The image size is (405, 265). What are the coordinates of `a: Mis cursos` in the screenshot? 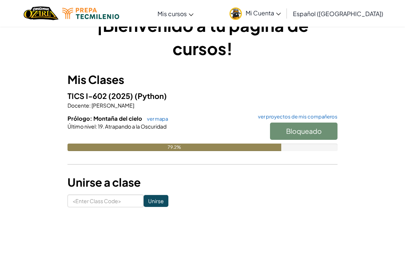 It's located at (176, 14).